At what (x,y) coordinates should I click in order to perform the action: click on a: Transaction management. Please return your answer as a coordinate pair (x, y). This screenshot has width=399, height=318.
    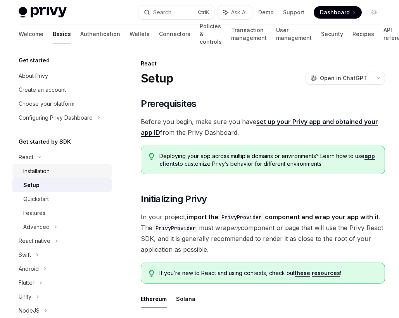
    Looking at the image, I should click on (249, 34).